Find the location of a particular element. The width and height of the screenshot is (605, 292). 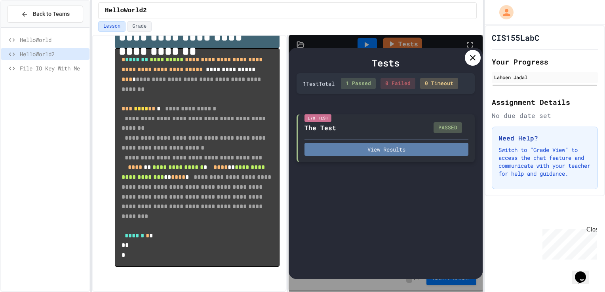

div: 1 Test Total is located at coordinates (319, 84).